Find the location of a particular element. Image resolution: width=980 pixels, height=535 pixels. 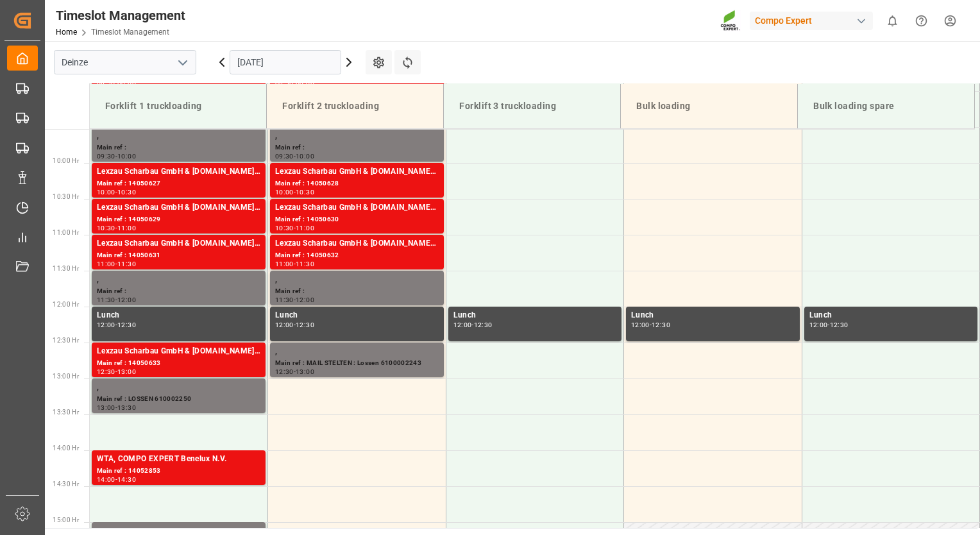

div: Main ref : LOSSEN 610002250 is located at coordinates (179, 399).